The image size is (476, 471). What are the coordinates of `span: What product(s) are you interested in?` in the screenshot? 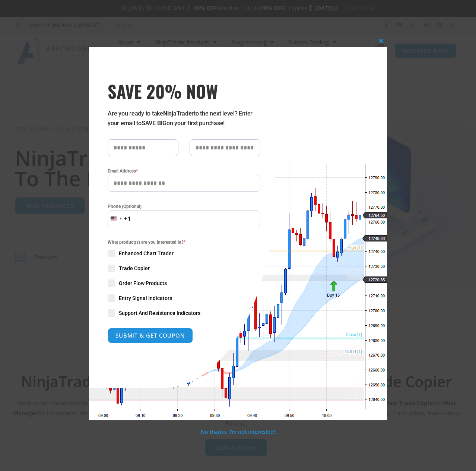 It's located at (184, 242).